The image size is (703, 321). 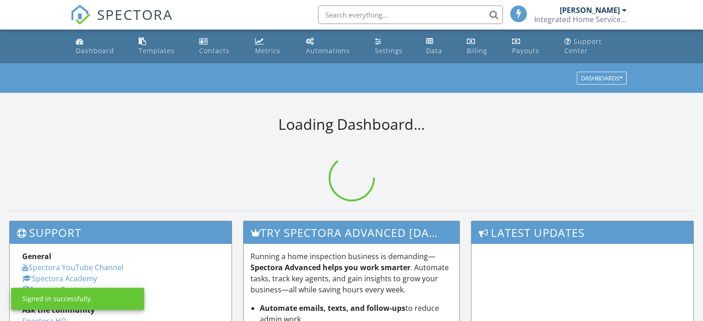 What do you see at coordinates (482, 46) in the screenshot?
I see `a: Billing` at bounding box center [482, 46].